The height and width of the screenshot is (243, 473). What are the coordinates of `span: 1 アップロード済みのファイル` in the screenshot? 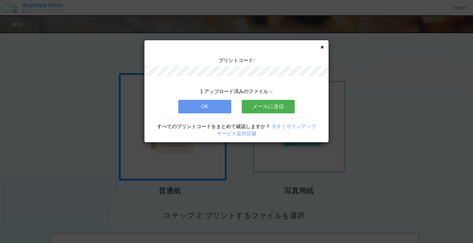 It's located at (234, 91).